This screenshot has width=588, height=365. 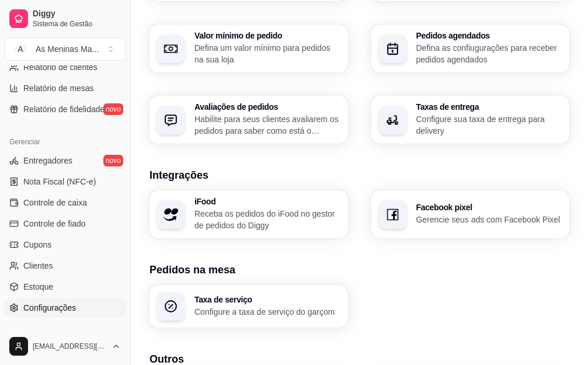 What do you see at coordinates (359, 270) in the screenshot?
I see `h3: Pedidos na mesa` at bounding box center [359, 270].